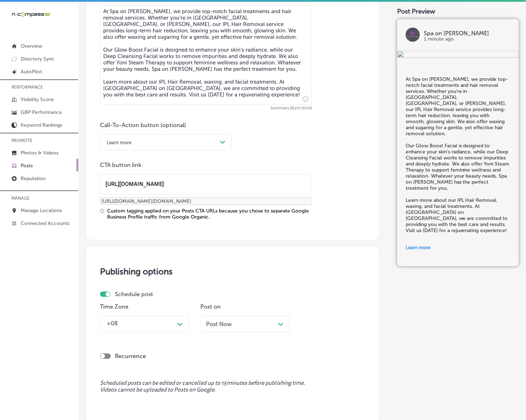 Image resolution: width=526 pixels, height=420 pixels. I want to click on span: Summary (820/1500), so click(206, 108).